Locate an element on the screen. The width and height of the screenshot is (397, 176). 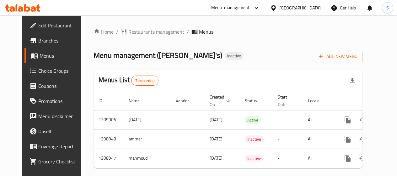
span: S is located at coordinates (388, 8).